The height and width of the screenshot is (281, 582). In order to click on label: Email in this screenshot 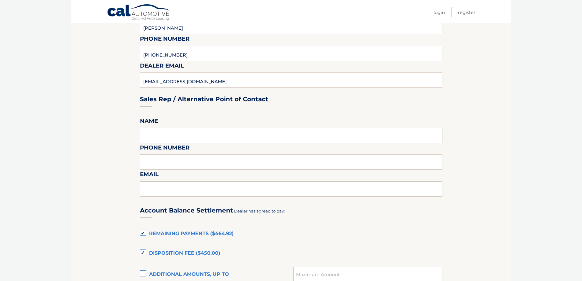, I will do `click(149, 175)`.